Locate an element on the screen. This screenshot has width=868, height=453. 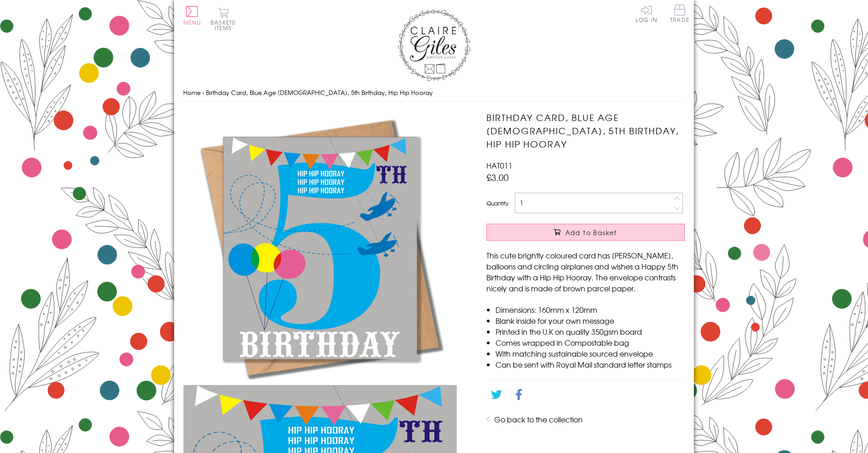
a: Log In is located at coordinates (647, 13).